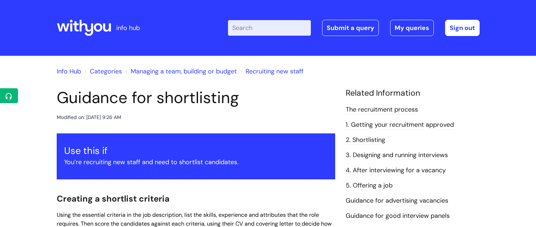  What do you see at coordinates (396, 170) in the screenshot?
I see `a: 4. After interviewing for a vacancy` at bounding box center [396, 170].